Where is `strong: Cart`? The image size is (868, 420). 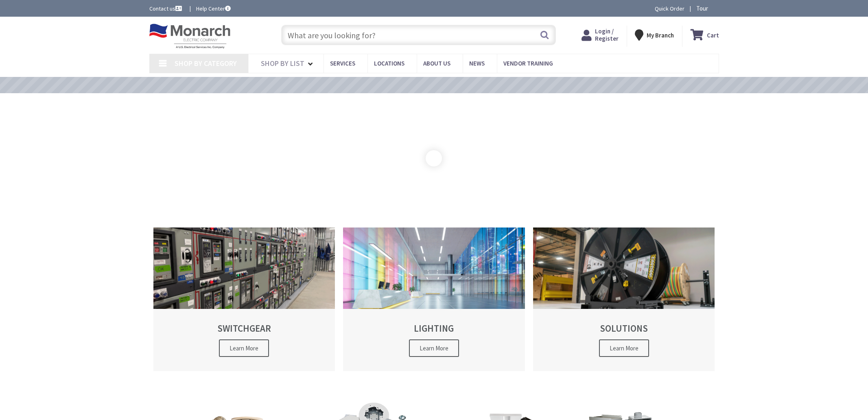
strong: Cart is located at coordinates (713, 35).